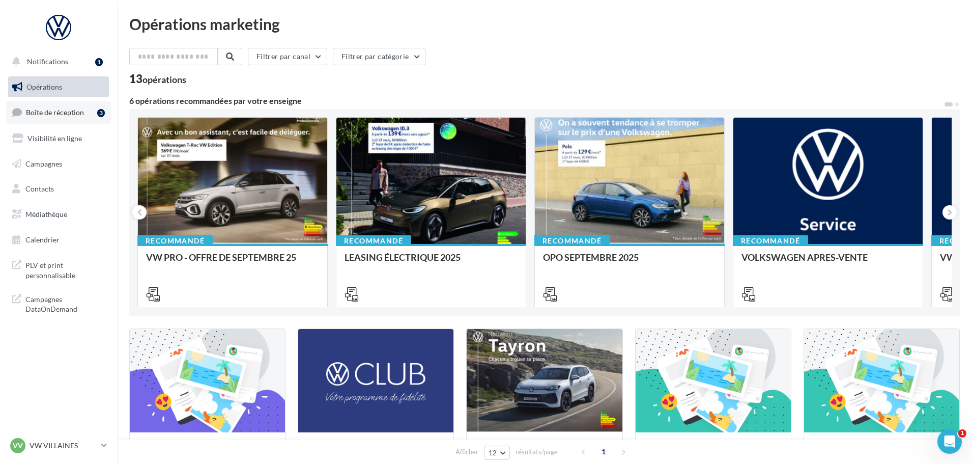  What do you see at coordinates (59, 240) in the screenshot?
I see `a: Calendrier` at bounding box center [59, 240].